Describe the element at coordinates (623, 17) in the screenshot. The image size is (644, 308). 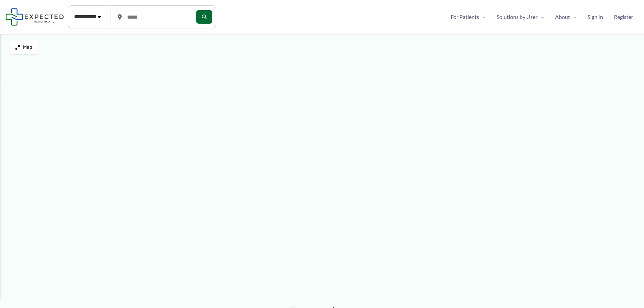
I see `a: Register` at that location.